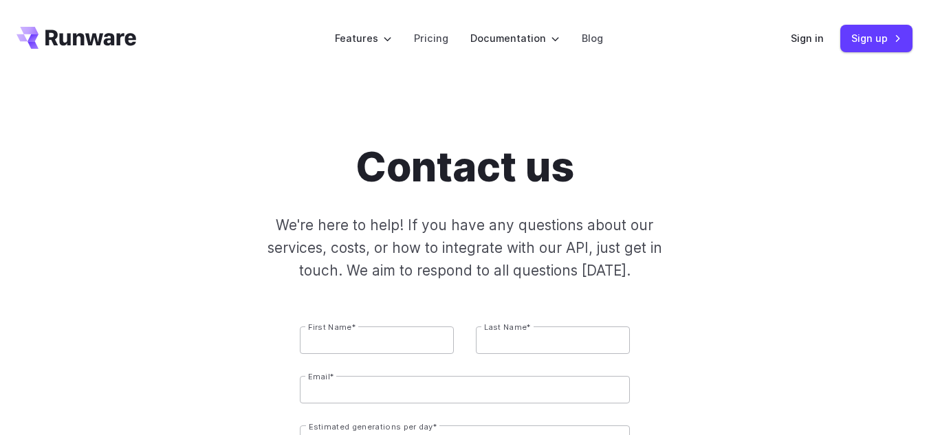  What do you see at coordinates (592, 38) in the screenshot?
I see `a: Blog` at bounding box center [592, 38].